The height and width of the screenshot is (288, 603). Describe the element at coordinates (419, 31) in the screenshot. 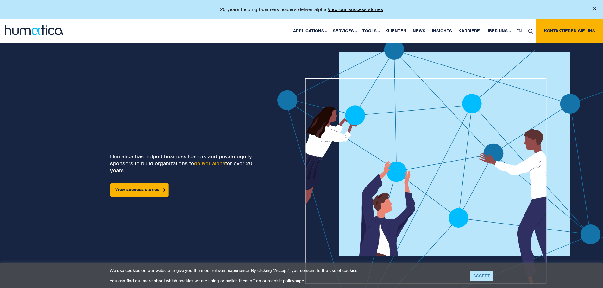

I see `a: News` at that location.